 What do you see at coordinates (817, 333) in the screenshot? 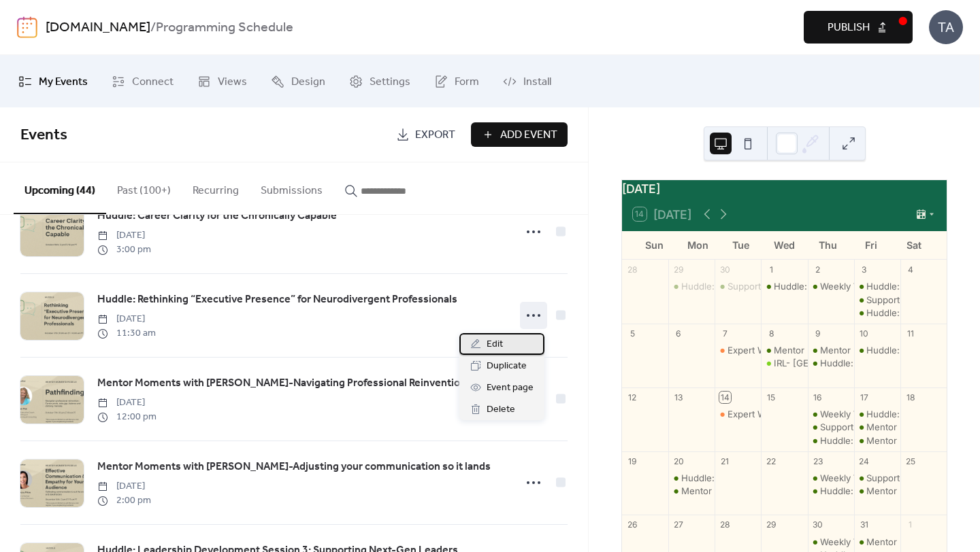
I see `div: 9` at bounding box center [817, 333].